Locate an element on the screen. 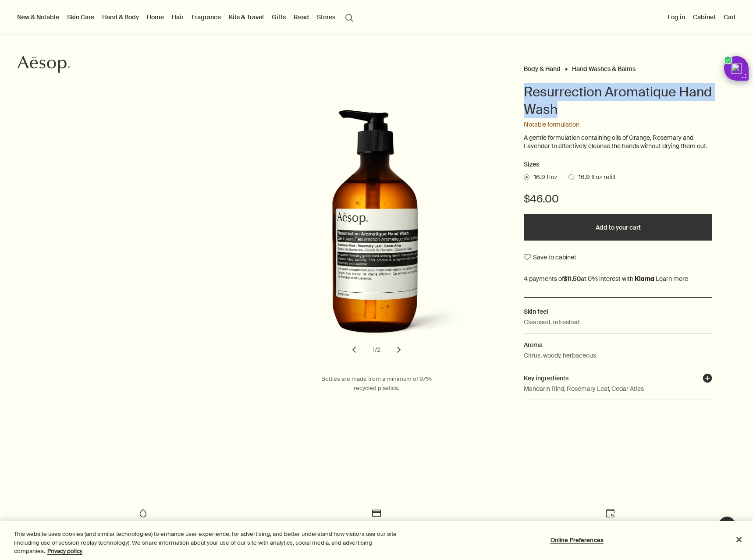 Image resolution: width=753 pixels, height=560 pixels. button: next slide is located at coordinates (399, 349).